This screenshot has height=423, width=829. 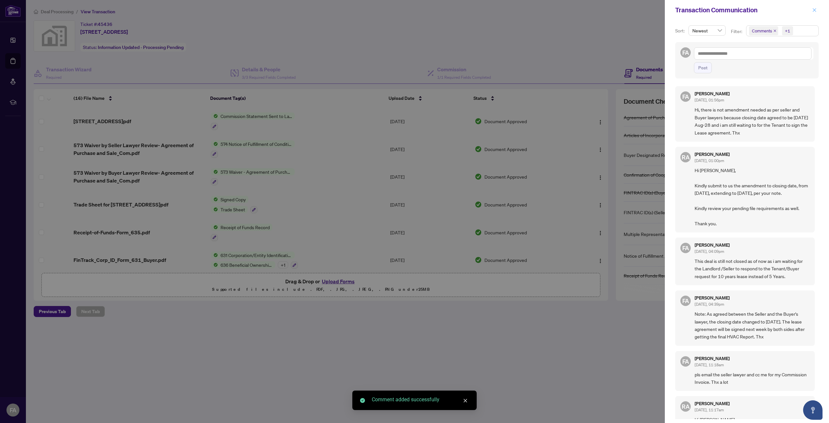 I want to click on button: Post, so click(x=703, y=68).